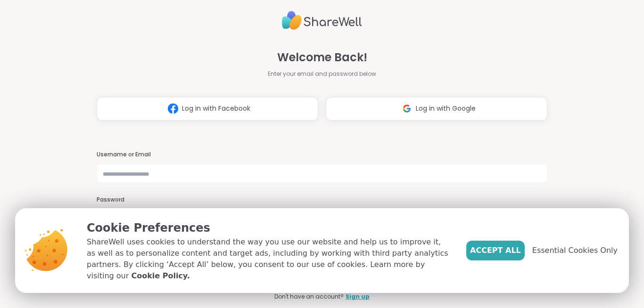 This screenshot has width=644, height=308. What do you see at coordinates (322, 20) in the screenshot?
I see `img: ShareWell Logo` at bounding box center [322, 20].